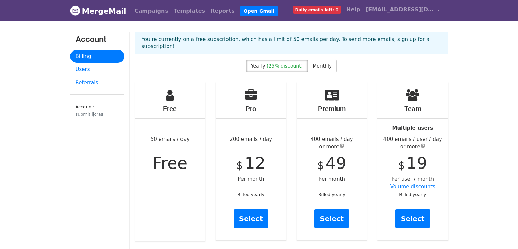  I want to click on h3: Account, so click(97, 39).